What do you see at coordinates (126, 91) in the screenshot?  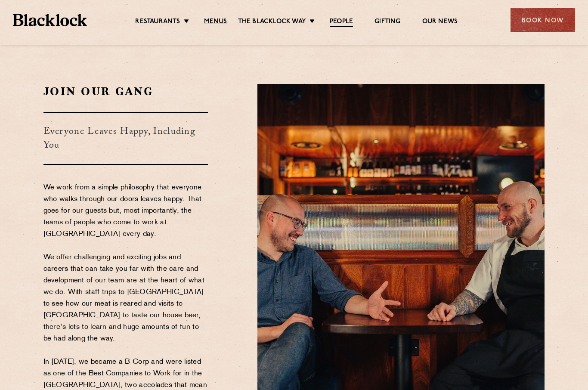 I see `h2: Join Our Gang` at bounding box center [126, 91].